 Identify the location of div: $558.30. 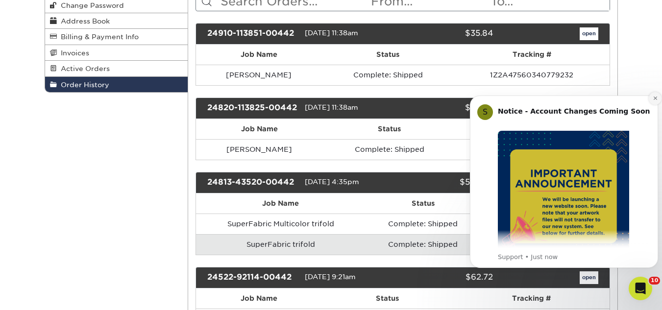
(448, 183).